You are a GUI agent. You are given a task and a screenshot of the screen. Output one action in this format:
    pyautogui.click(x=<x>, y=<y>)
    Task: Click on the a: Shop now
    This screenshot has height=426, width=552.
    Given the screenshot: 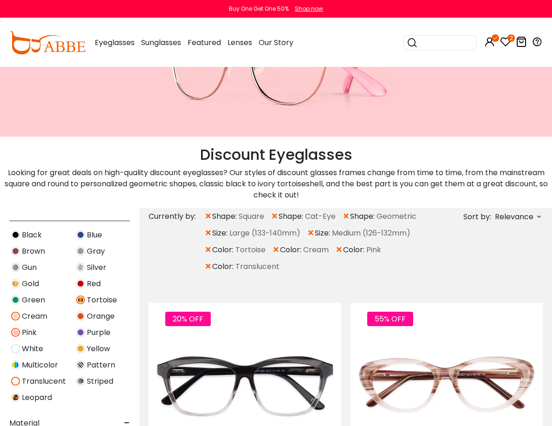 What is the action you would take?
    pyautogui.click(x=306, y=8)
    